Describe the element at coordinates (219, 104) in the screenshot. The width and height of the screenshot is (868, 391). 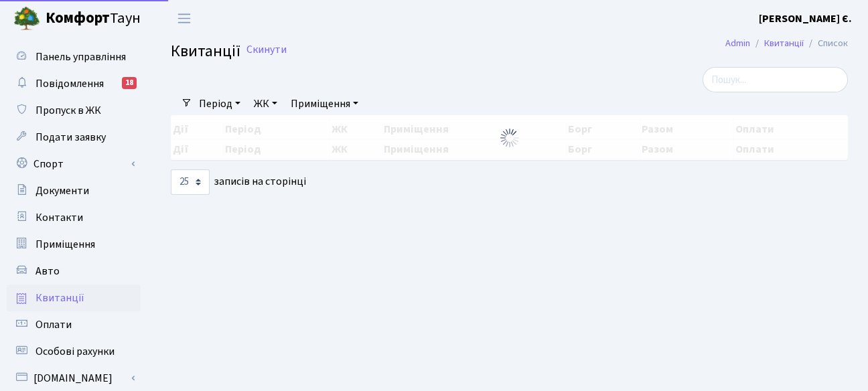
I see `a: Період` at that location.